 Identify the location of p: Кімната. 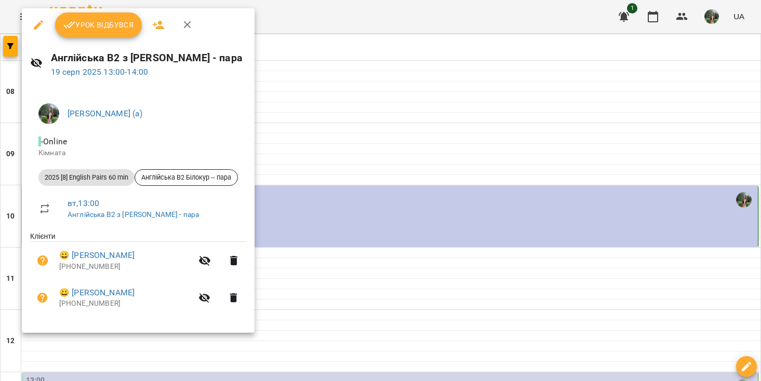
(138, 153).